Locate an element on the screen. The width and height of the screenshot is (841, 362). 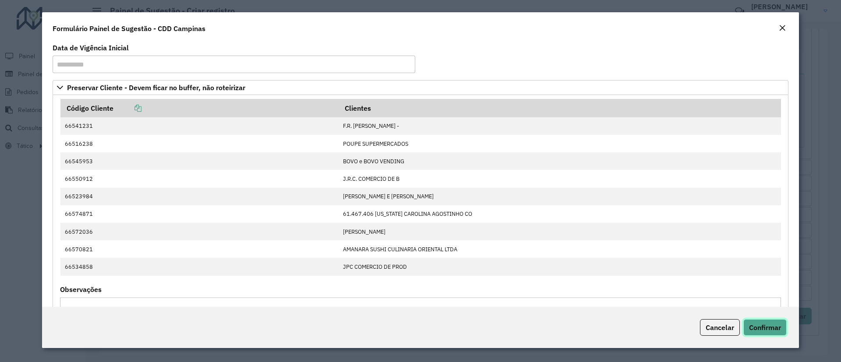
label: Observações is located at coordinates (81, 289).